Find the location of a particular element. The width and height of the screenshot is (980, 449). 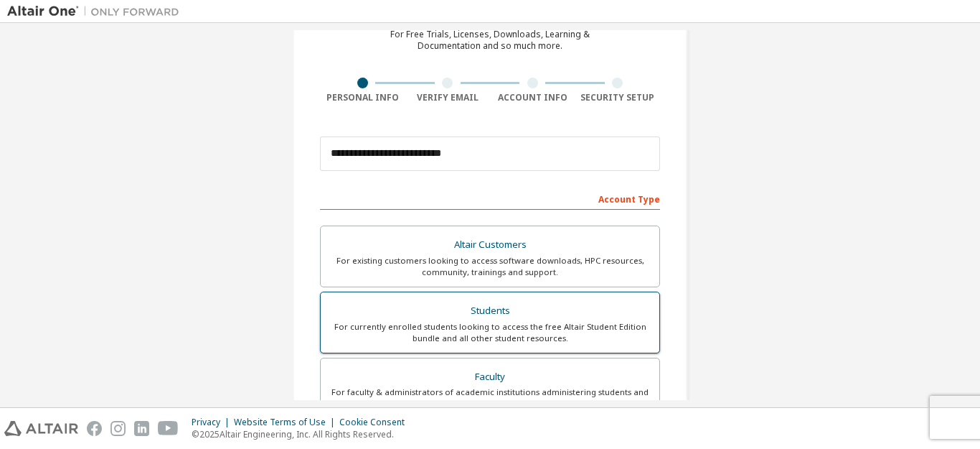

div: Security Setup is located at coordinates (618, 98).